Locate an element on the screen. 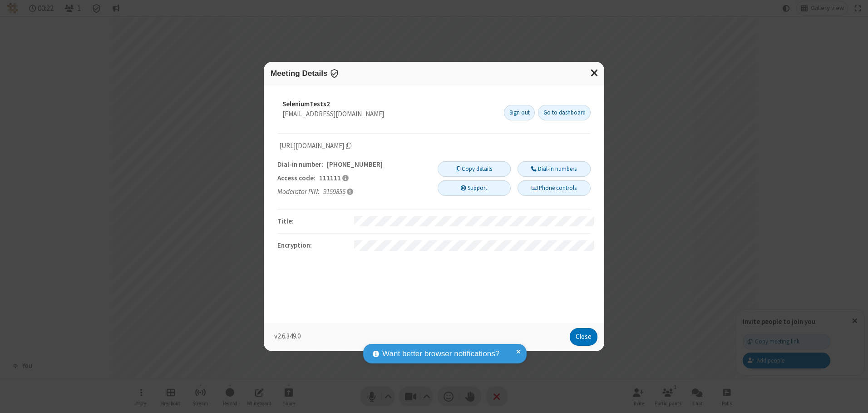  span: Participants should use this access code to connect to the meeting. is located at coordinates (345, 178).